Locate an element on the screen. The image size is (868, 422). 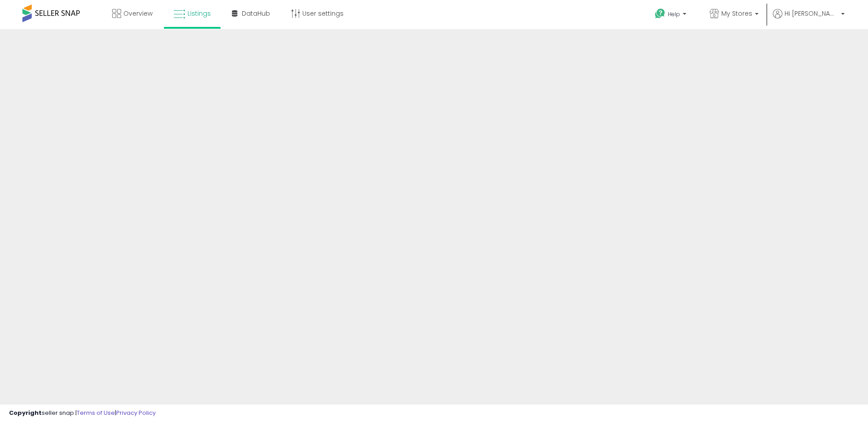
span: My Stores is located at coordinates (737, 14).